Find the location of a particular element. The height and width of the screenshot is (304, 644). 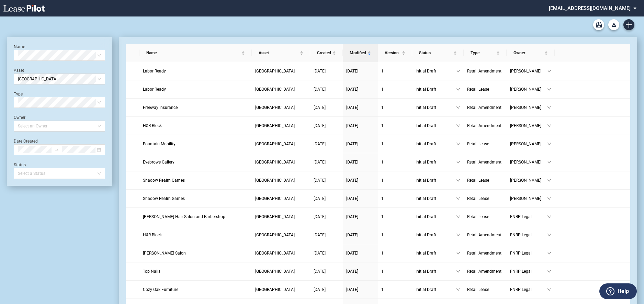

span: Fountain Mobility is located at coordinates (159, 144).